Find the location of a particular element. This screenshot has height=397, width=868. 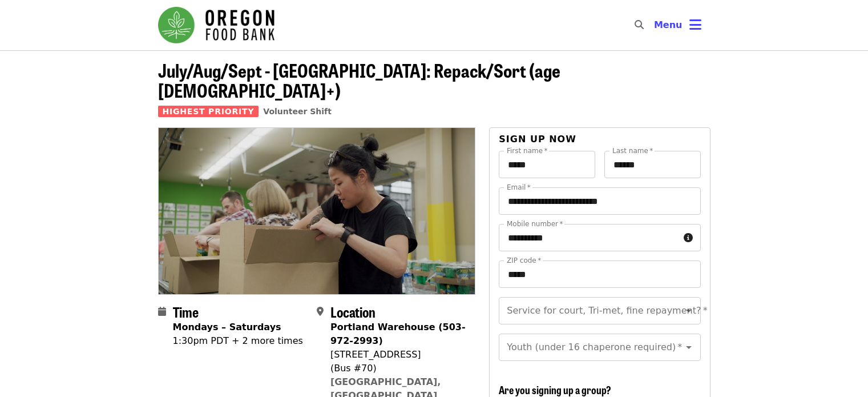

i: map-marker-alt icon is located at coordinates (320, 311).